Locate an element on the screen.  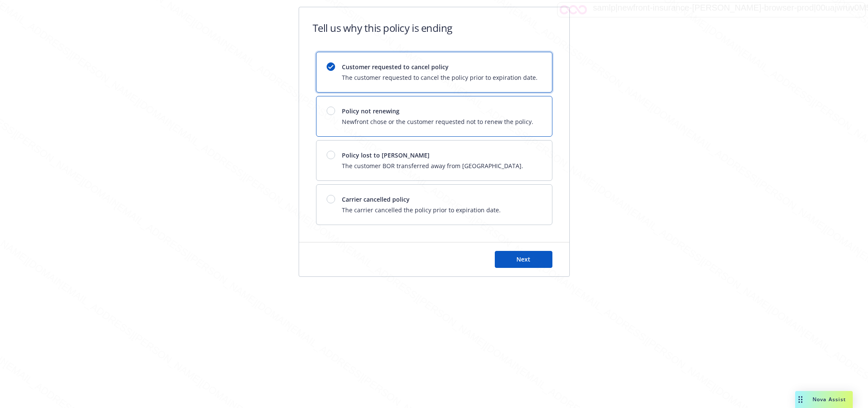
span: Carrier cancelled policy is located at coordinates (421, 199).